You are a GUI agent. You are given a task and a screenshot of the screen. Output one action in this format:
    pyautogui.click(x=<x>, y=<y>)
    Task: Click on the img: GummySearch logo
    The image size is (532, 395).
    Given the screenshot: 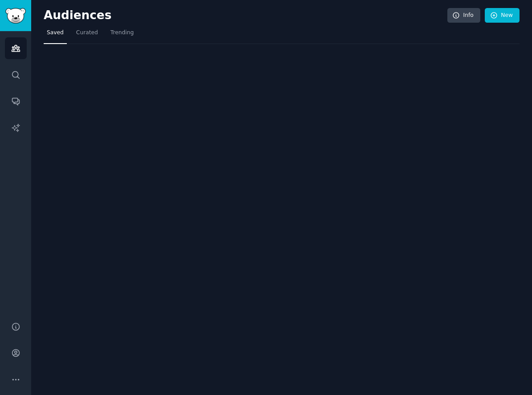 What is the action you would take?
    pyautogui.click(x=15, y=15)
    